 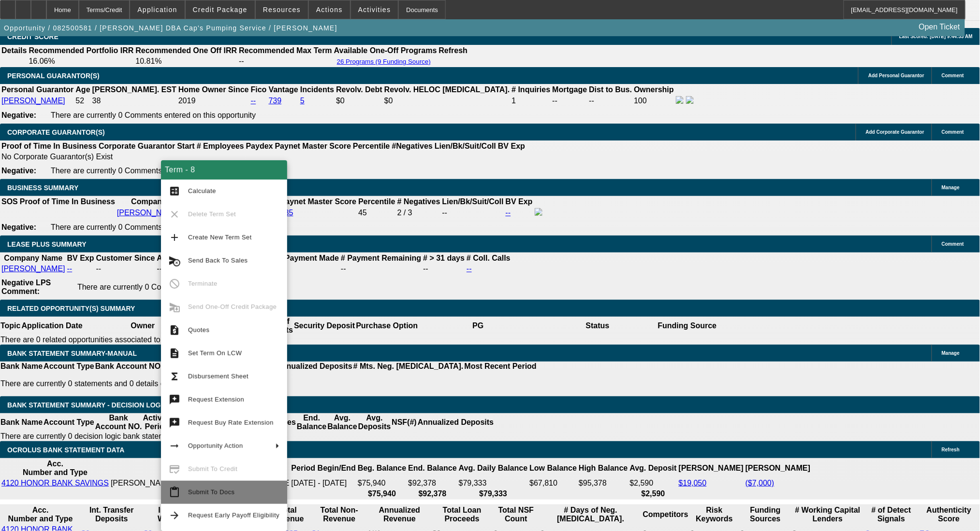 What do you see at coordinates (387, 326) in the screenshot?
I see `th: Purchase Option` at bounding box center [387, 326].